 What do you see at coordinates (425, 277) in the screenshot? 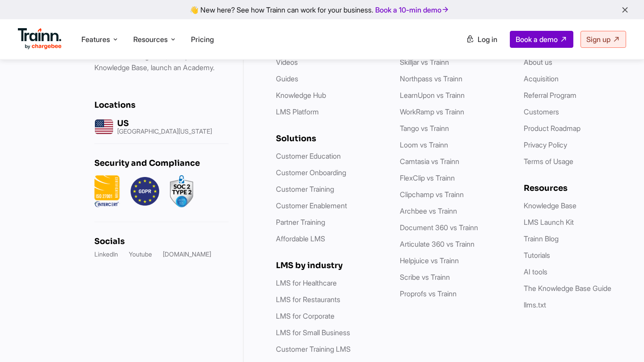
I see `a: Scribe vs Trainn` at bounding box center [425, 277].